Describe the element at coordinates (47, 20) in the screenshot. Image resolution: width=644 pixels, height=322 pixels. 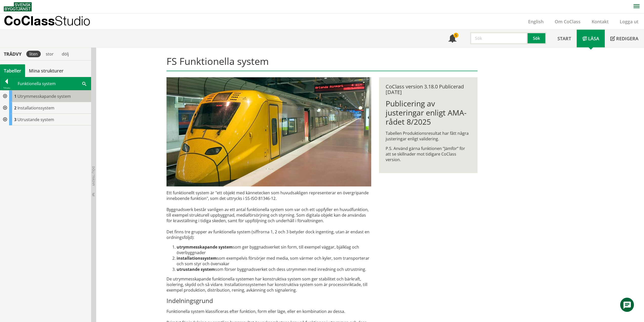
I see `p: CoClass` at that location.